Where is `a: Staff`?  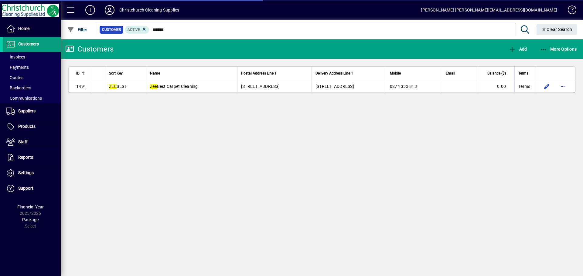
a: Staff is located at coordinates (32, 142).